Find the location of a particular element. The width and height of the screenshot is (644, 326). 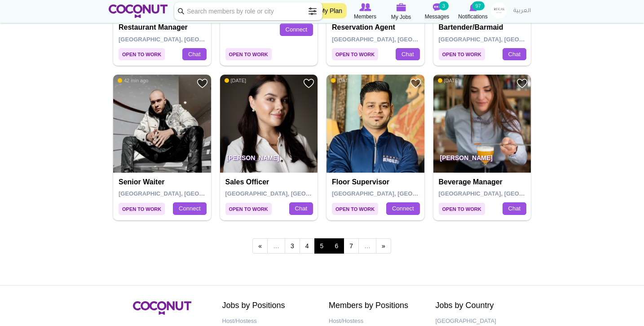

img: My Jobs is located at coordinates (401, 8).